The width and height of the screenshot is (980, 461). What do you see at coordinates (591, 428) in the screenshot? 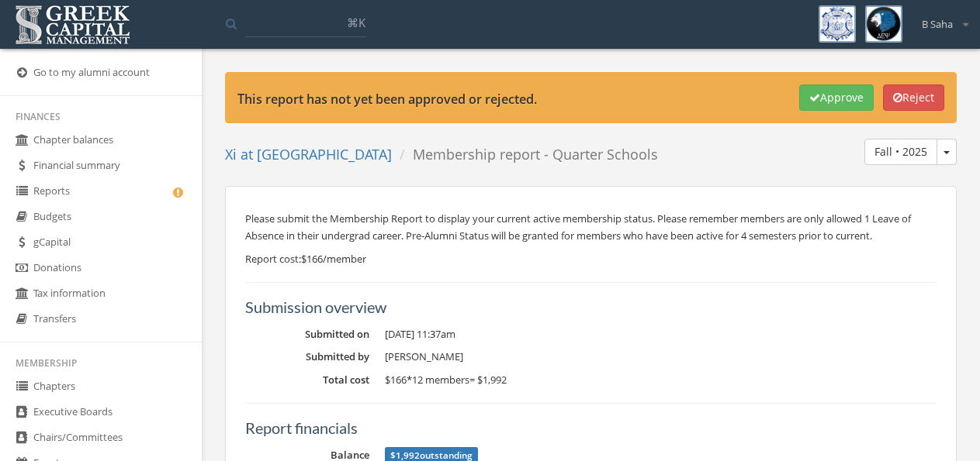
I see `h5: Report financials` at bounding box center [591, 428].